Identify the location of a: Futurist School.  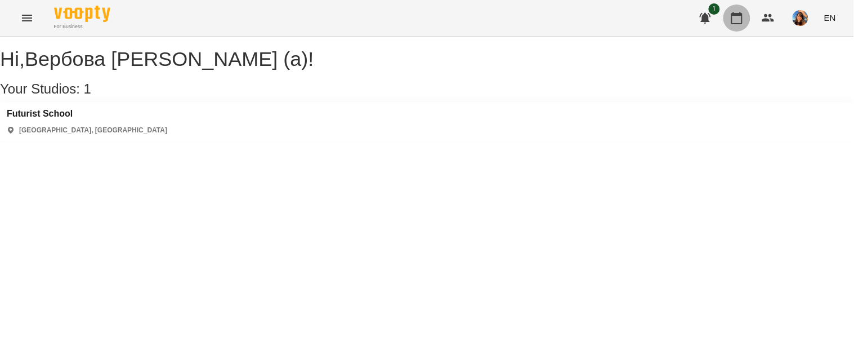
(87, 114).